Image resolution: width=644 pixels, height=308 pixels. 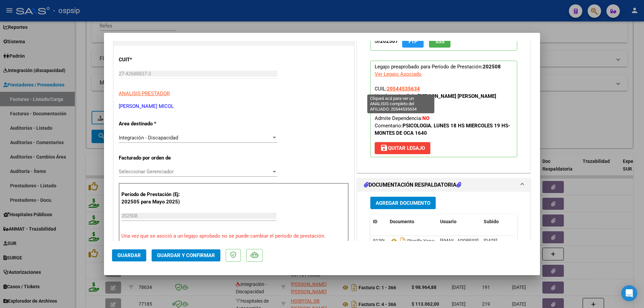 What do you see at coordinates (186, 255) in the screenshot?
I see `button: Guardar y Confirmar` at bounding box center [186, 255].